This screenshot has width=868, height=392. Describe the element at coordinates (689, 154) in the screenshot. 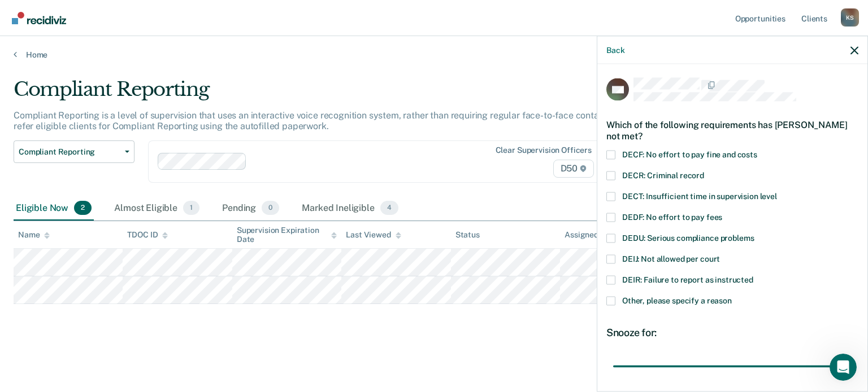

I see `span: DECF: No effort to pay fine and costs` at that location.